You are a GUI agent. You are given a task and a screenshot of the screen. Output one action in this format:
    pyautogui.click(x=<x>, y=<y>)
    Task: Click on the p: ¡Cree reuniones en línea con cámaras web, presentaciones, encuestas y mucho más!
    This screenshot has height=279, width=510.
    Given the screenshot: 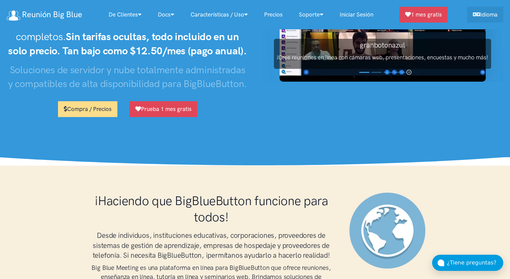 What is the action you would take?
    pyautogui.click(x=382, y=57)
    